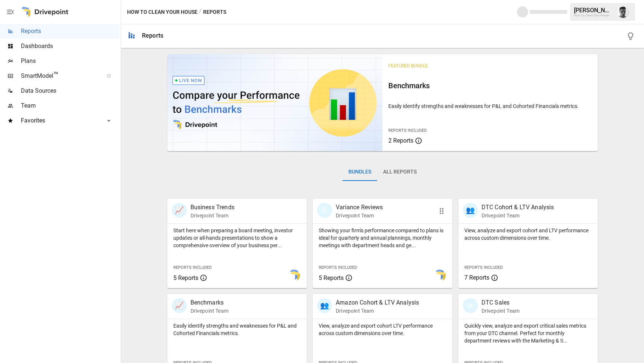  I want to click on button: How To Clean Your House, so click(162, 12).